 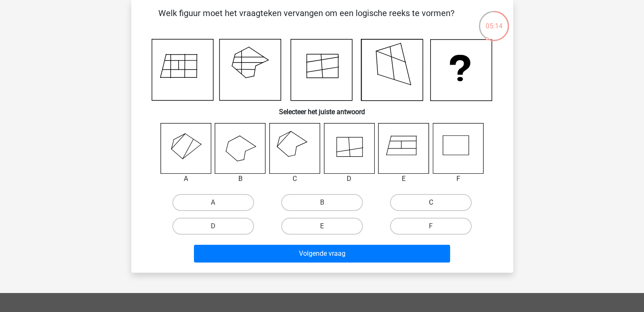 I want to click on label: E, so click(x=321, y=226).